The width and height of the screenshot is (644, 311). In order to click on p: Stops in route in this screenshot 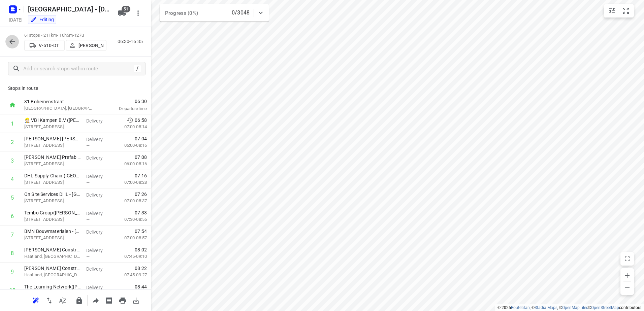, I will do `click(75, 88)`.